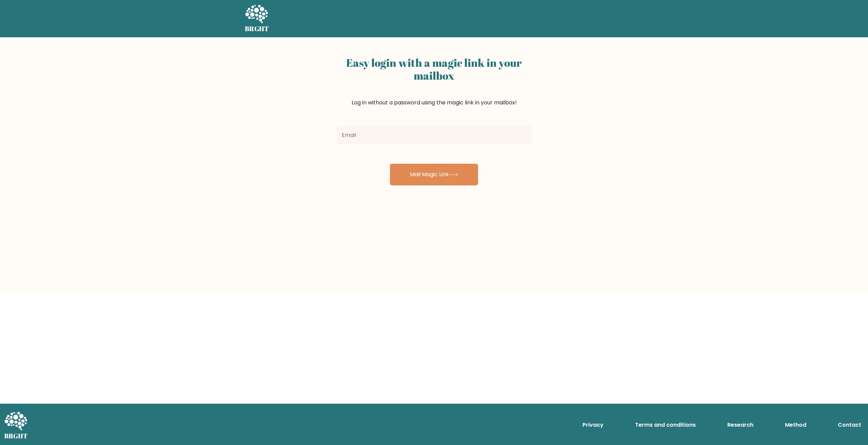 The height and width of the screenshot is (445, 868). Describe the element at coordinates (434, 69) in the screenshot. I see `h2: Easy login with a magic link in your mailbox` at that location.